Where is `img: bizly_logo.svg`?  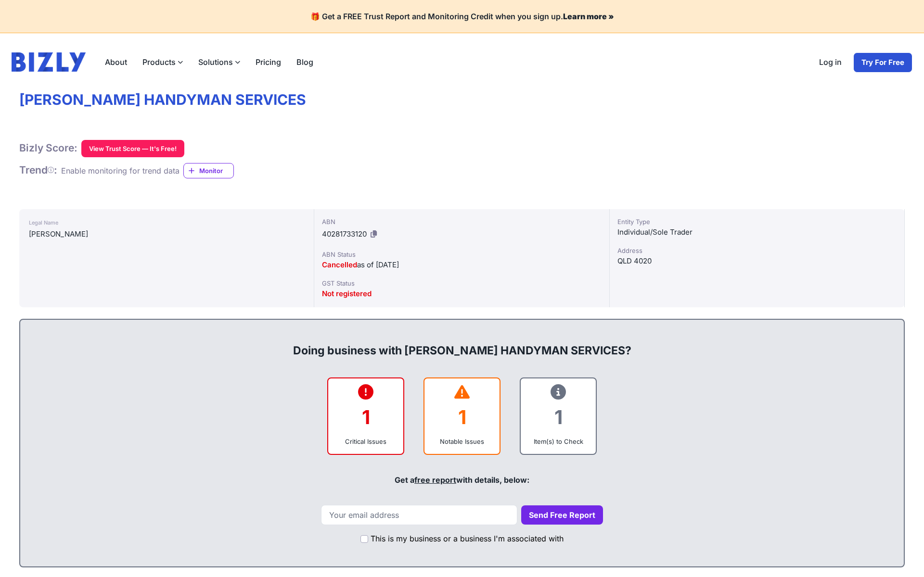
img: bizly_logo.svg is located at coordinates (49, 62).